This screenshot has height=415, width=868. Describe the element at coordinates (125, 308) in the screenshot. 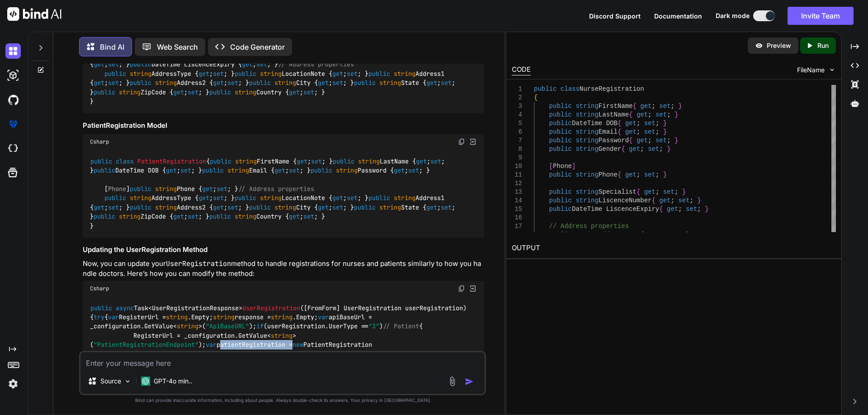

I see `span: async` at that location.